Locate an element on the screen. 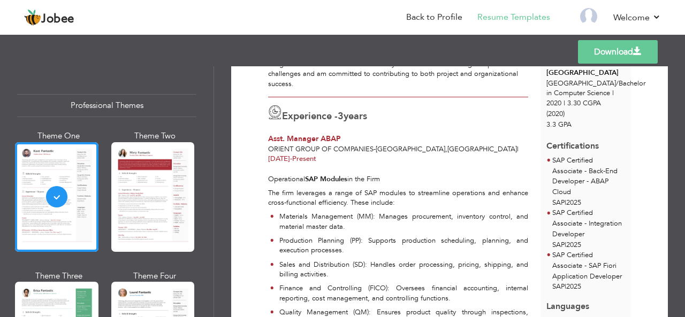 Image resolution: width=685 pixels, height=317 pixels. span: 3.3 GPA is located at coordinates (559, 125).